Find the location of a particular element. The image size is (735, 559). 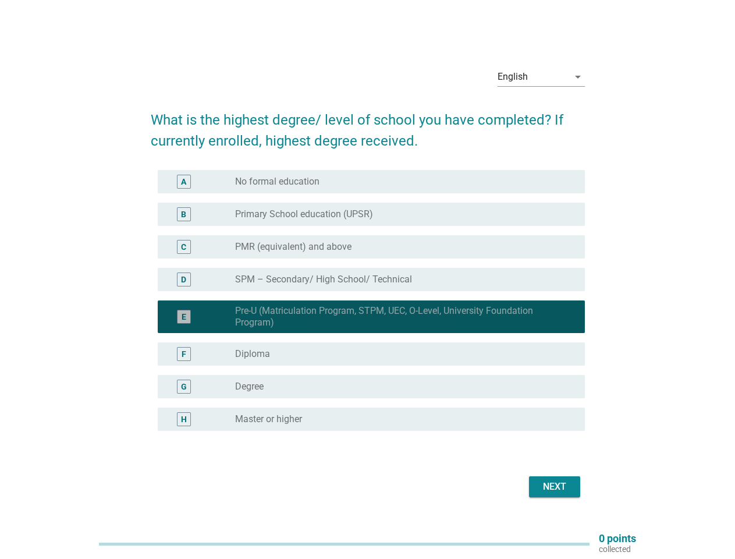

i: arrow_drop_down is located at coordinates (578, 77).